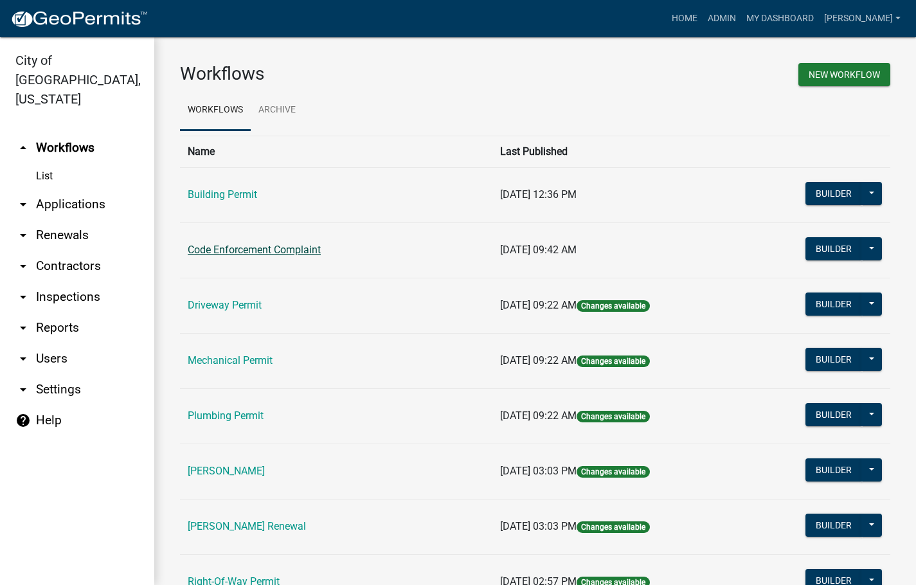 This screenshot has height=585, width=916. I want to click on a: Code Enforcement Complaint, so click(254, 249).